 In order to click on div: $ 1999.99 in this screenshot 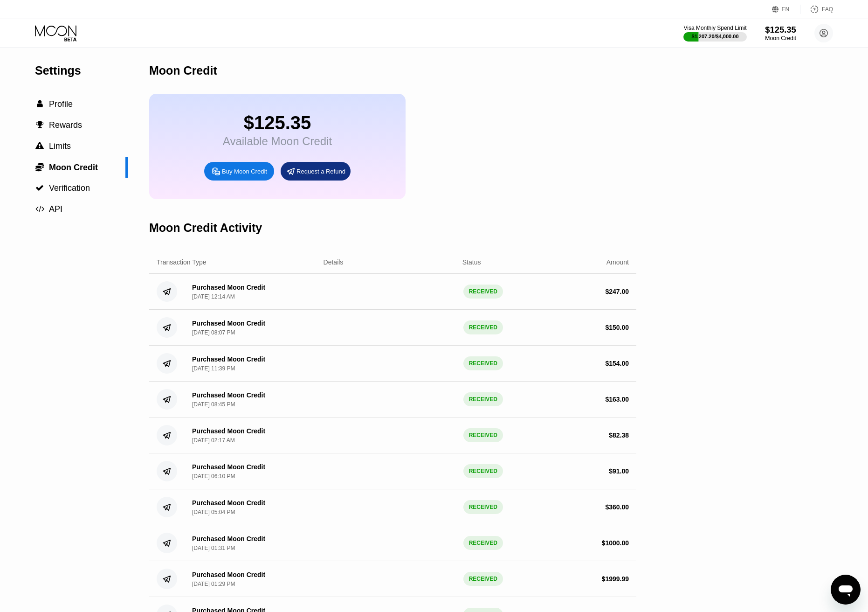, I will do `click(616, 579)`.